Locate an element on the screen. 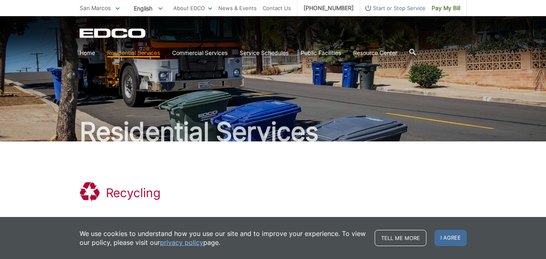 Image resolution: width=546 pixels, height=259 pixels. a: privacy policy is located at coordinates (182, 243).